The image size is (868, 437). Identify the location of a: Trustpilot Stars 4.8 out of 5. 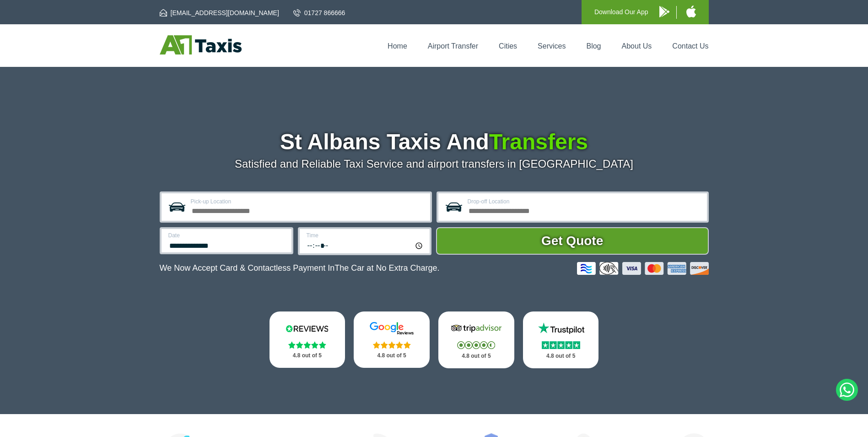
(561, 339).